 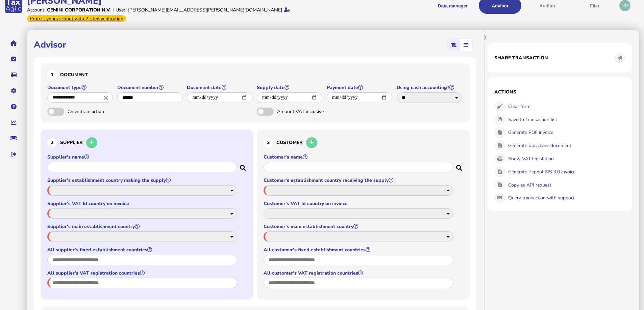 What do you see at coordinates (619, 58) in the screenshot?
I see `button: Share transaction` at bounding box center [619, 58].